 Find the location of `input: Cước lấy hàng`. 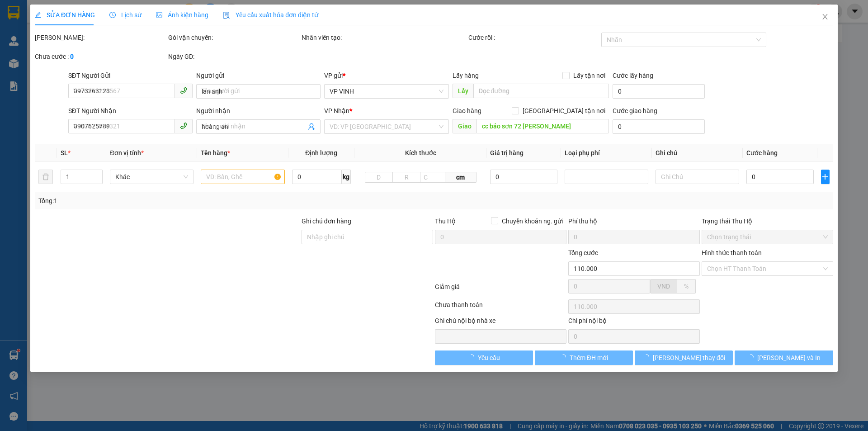

input: Cước lấy hàng is located at coordinates (659, 91).